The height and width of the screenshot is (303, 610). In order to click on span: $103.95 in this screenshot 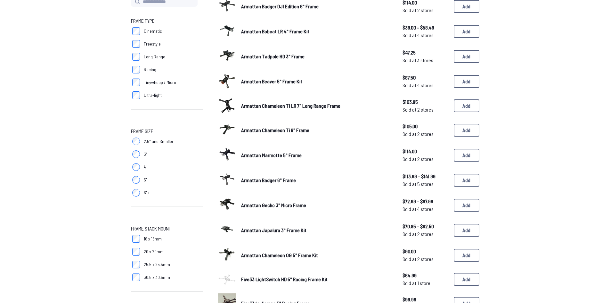, I will do `click(425, 102)`.